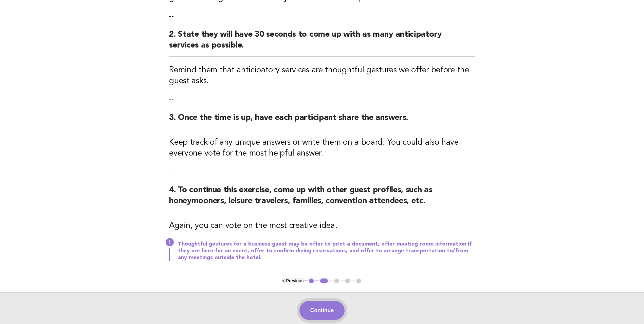 Image resolution: width=644 pixels, height=324 pixels. What do you see at coordinates (322, 75) in the screenshot?
I see `h3: Remind them that anticipatory services are thoughtful gestures we offer before the guest asks.` at bounding box center [322, 75].